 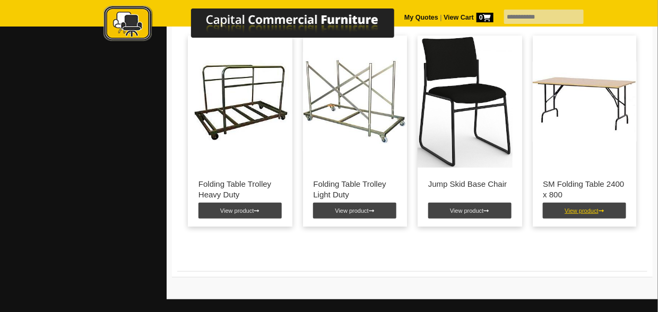 I want to click on p: Folding Table Trolley Light Duty, so click(x=355, y=189).